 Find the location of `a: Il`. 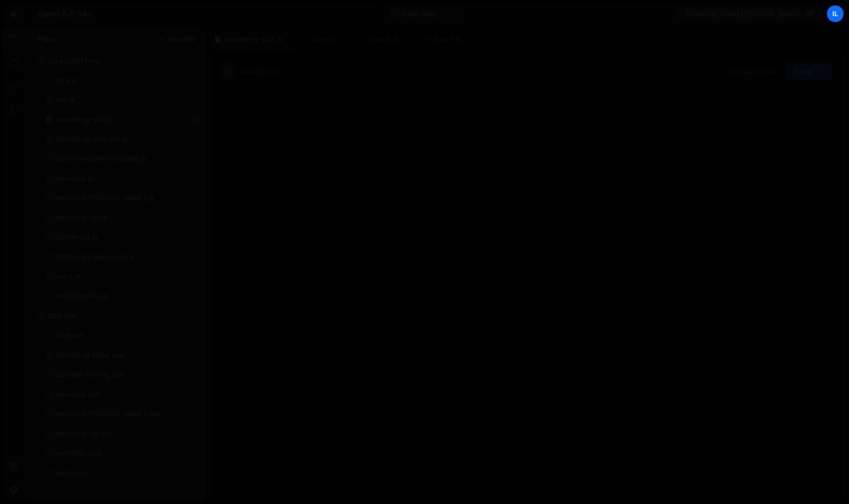

a: Il is located at coordinates (835, 14).